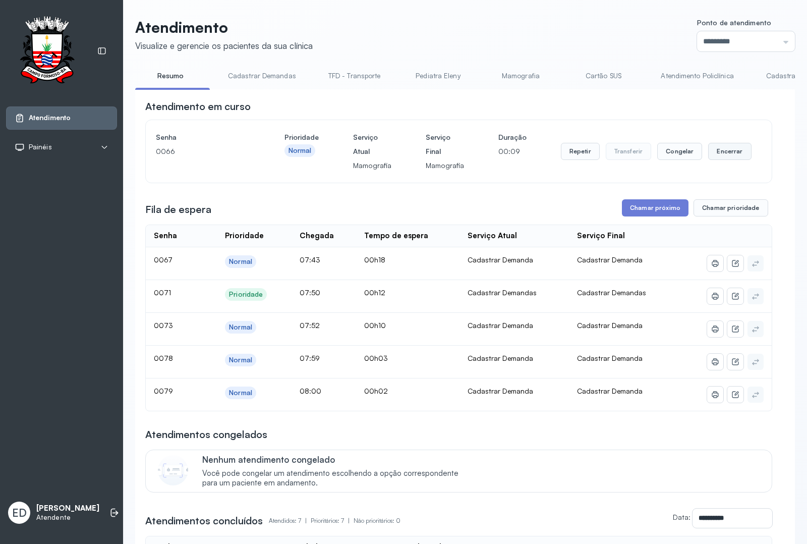 This screenshot has height=544, width=807. Describe the element at coordinates (310, 292) in the screenshot. I see `span: 07:50` at that location.